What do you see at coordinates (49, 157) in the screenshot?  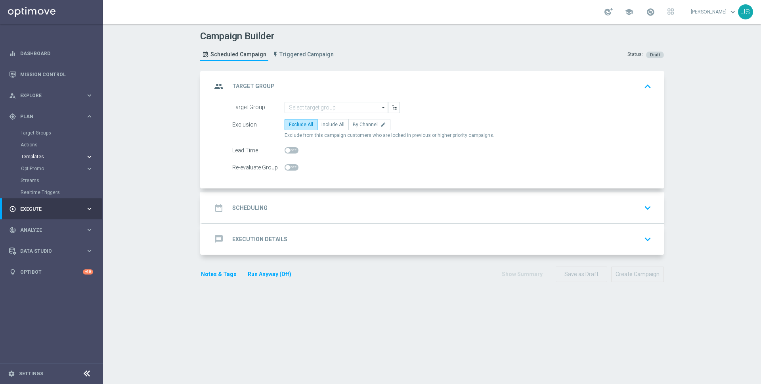 I see `span: Templates` at bounding box center [49, 157].